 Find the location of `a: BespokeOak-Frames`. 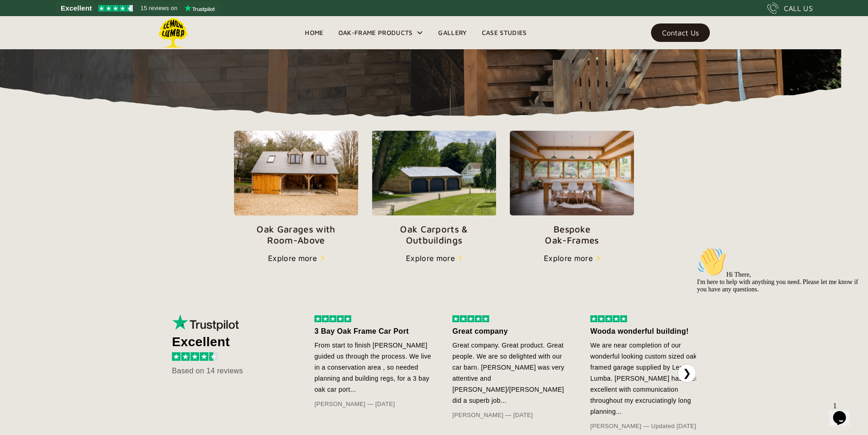

a: BespokeOak-Frames is located at coordinates (572, 188).